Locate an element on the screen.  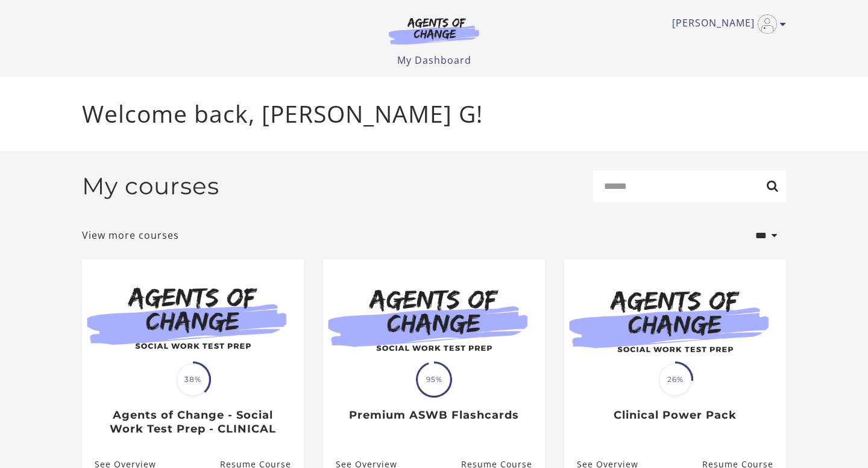
img: Agents of Change Logo is located at coordinates (434, 31).